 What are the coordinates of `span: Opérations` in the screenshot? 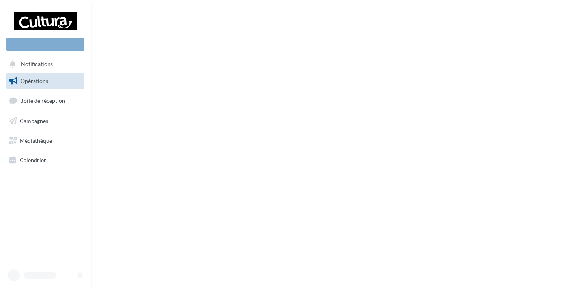 It's located at (34, 81).